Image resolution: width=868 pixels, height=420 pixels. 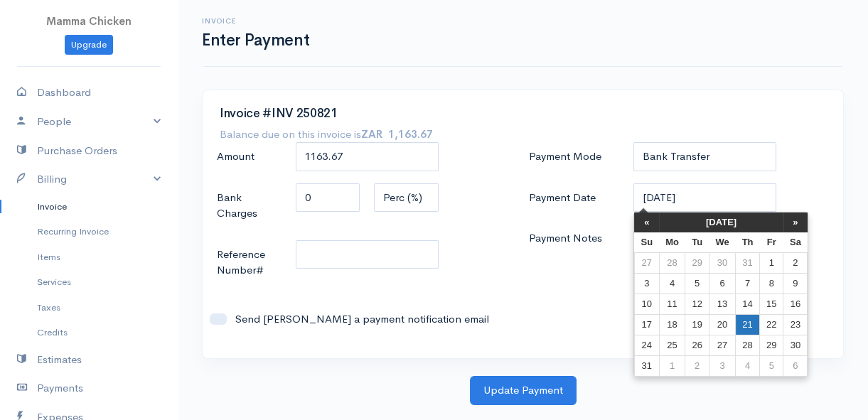 What do you see at coordinates (249, 206) in the screenshot?
I see `label: Bank Charges` at bounding box center [249, 206].